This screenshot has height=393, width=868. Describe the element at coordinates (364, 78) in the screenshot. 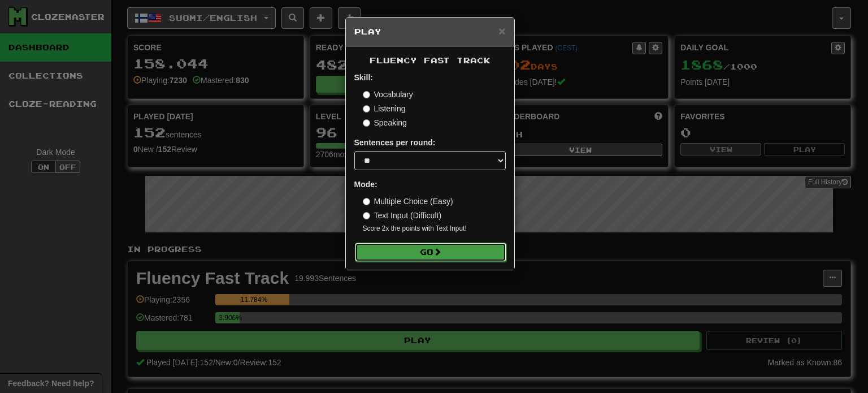

I see `strong: Skill:` at that location.